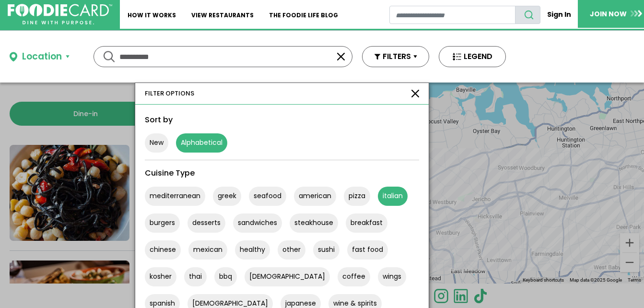 This screenshot has width=644, height=308. Describe the element at coordinates (393, 196) in the screenshot. I see `button: italian` at that location.